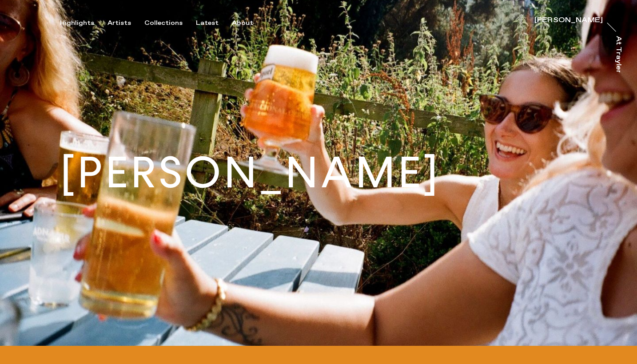 This screenshot has height=364, width=637. I want to click on div: Artists, so click(119, 23).